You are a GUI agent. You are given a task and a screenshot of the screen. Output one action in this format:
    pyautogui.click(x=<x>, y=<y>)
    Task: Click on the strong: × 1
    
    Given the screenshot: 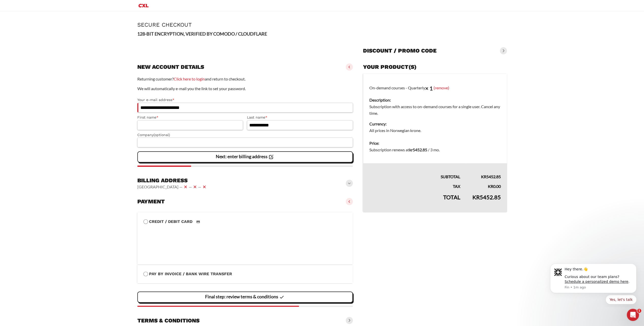 What is the action you would take?
    pyautogui.click(x=429, y=88)
    